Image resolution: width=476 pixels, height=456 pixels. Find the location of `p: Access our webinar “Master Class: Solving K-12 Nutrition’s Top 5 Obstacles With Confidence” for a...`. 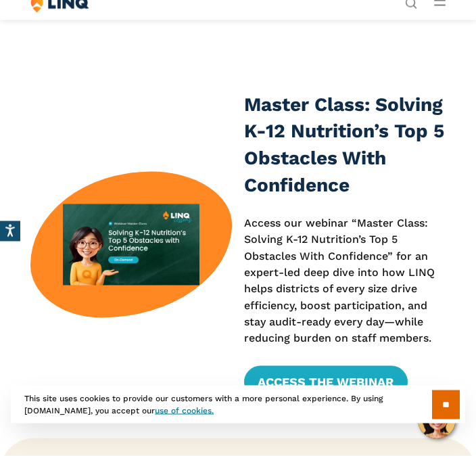

p: Access our webinar “Master Class: Solving K-12 Nutrition’s Top 5 Obstacles With Confidence” for a... is located at coordinates (345, 281).